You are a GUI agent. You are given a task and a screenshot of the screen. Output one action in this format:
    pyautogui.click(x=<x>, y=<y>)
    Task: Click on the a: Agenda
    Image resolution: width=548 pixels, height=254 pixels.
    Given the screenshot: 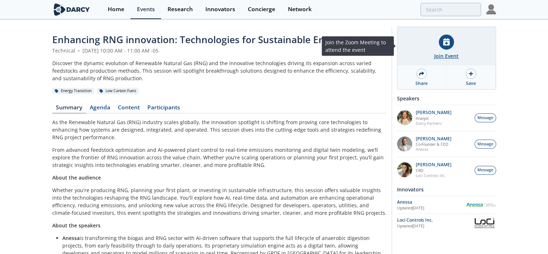 What is the action you would take?
    pyautogui.click(x=100, y=109)
    